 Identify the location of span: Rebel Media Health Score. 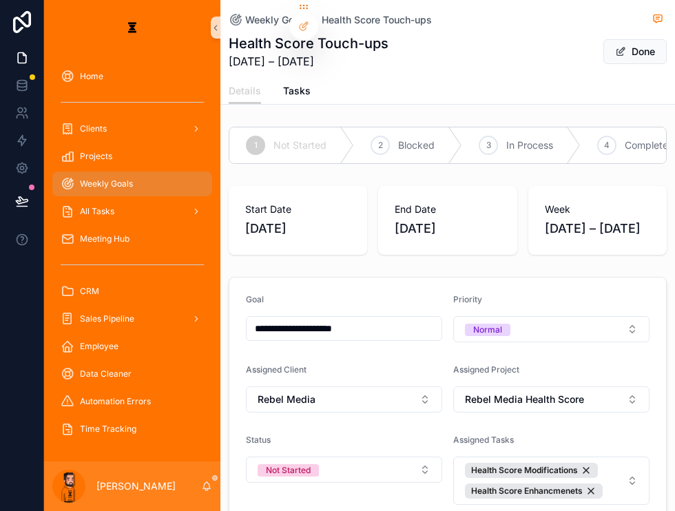
(524, 399).